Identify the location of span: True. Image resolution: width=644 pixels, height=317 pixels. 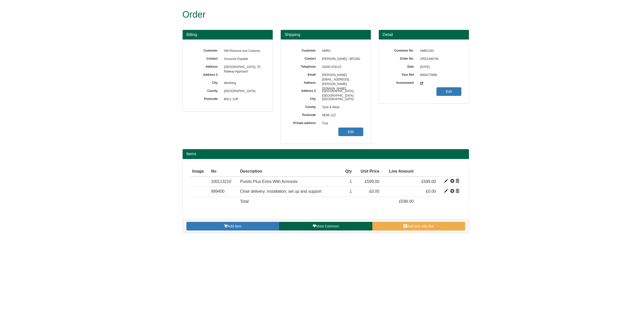
(342, 123).